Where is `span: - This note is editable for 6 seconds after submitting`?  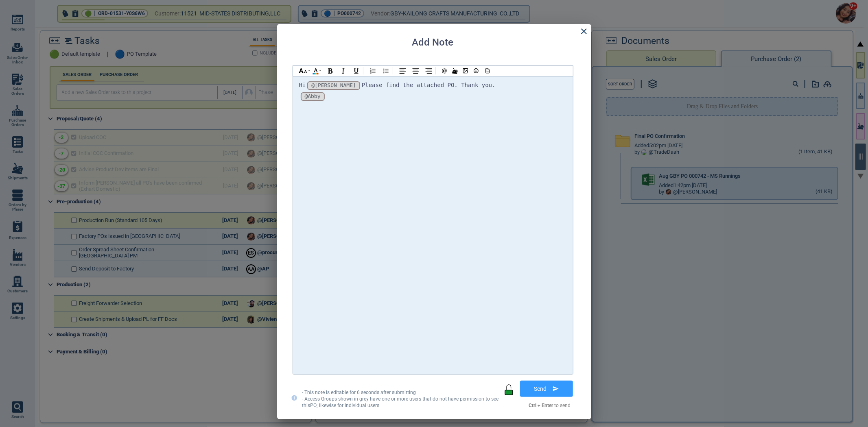 span: - This note is editable for 6 seconds after submitting is located at coordinates (359, 392).